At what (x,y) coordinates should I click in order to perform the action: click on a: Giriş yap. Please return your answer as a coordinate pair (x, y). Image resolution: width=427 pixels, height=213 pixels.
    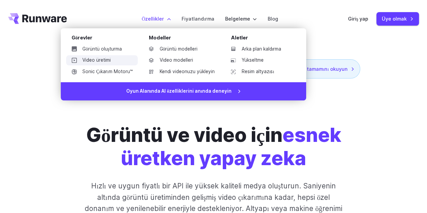
    Looking at the image, I should click on (358, 19).